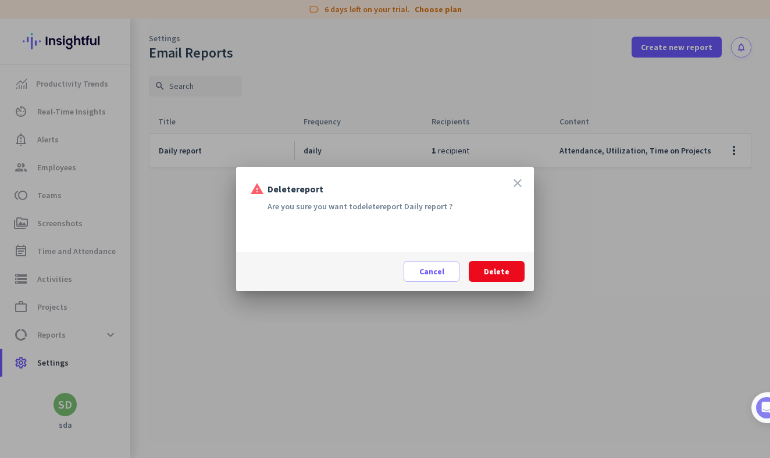 This screenshot has height=458, width=770. Describe the element at coordinates (295, 189) in the screenshot. I see `span: Delete report` at that location.